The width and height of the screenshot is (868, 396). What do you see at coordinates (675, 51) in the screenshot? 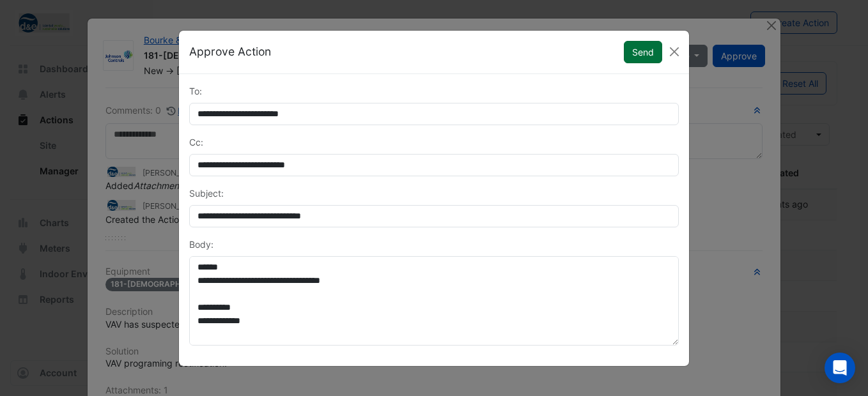
I see `button: Close` at bounding box center [675, 51].